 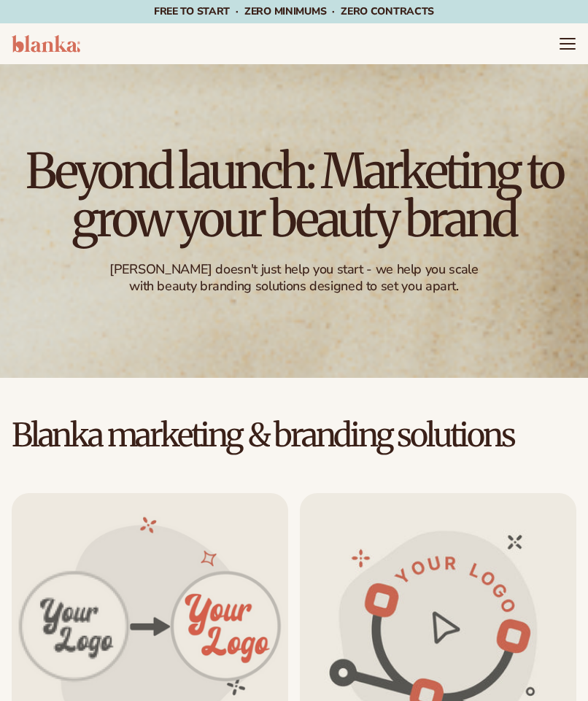 I want to click on summary: Menu, so click(x=567, y=44).